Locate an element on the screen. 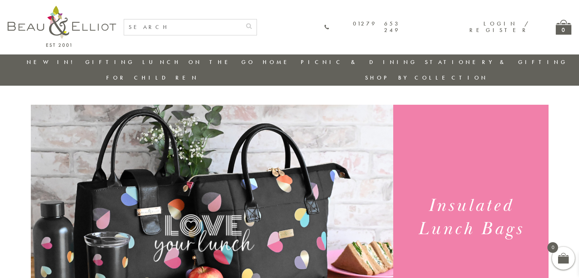  input: SEARCH is located at coordinates (183, 27).